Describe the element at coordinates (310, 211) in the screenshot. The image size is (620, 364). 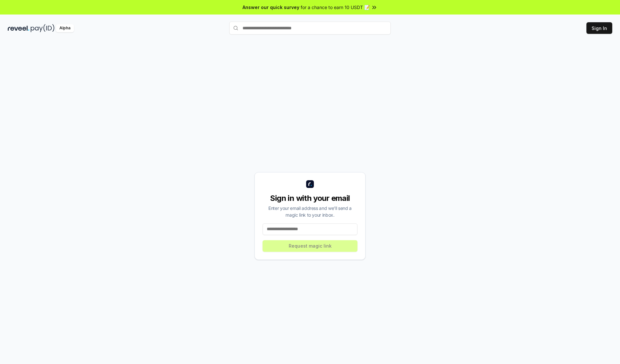
I see `div: Enter your email address and we’ll send a magic link to your inbox.` at that location.